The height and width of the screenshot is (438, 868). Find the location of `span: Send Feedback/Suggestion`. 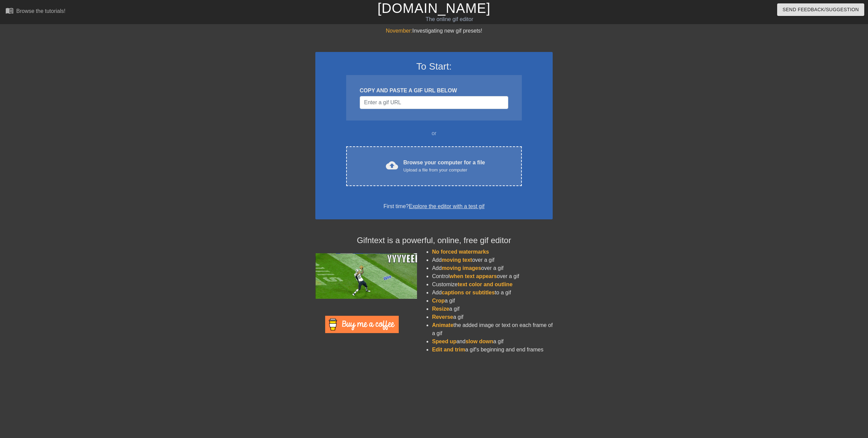

span: Send Feedback/Suggestion is located at coordinates (821, 9).